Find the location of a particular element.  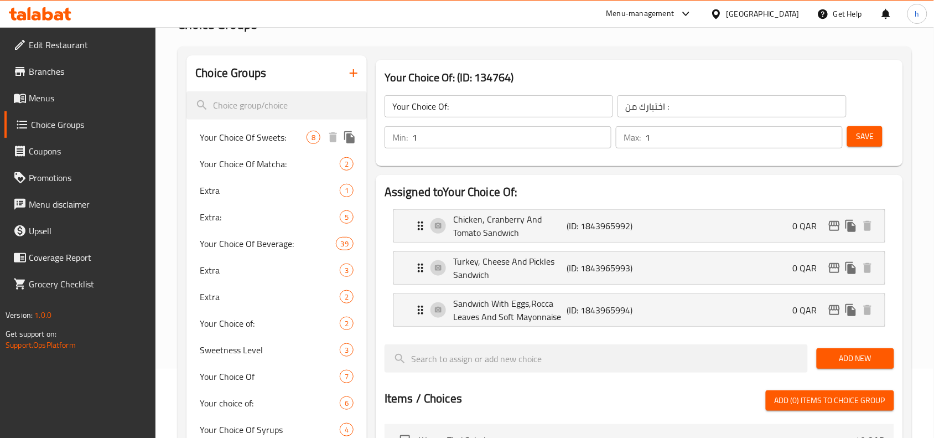

h2: Assigned to Your Choice Of: is located at coordinates (639, 192).